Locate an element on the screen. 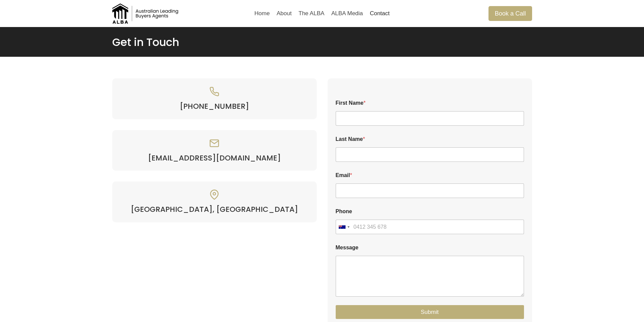 This screenshot has height=322, width=644. label: Last Name is located at coordinates (429, 139).